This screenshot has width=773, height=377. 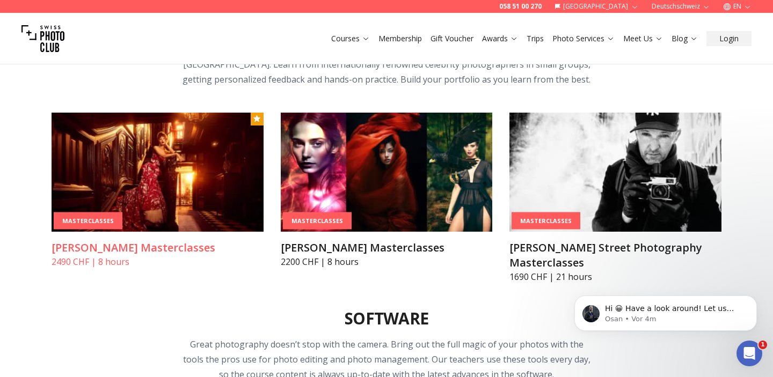 I want to click on a: Awards, so click(x=500, y=39).